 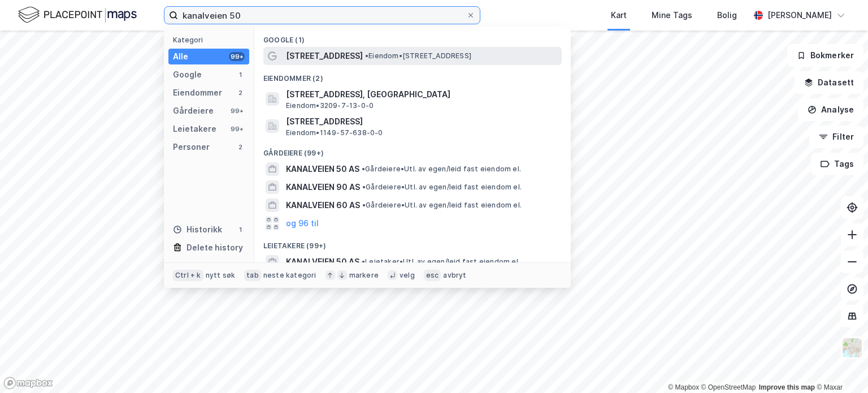 I want to click on button: Datasett, so click(x=828, y=83).